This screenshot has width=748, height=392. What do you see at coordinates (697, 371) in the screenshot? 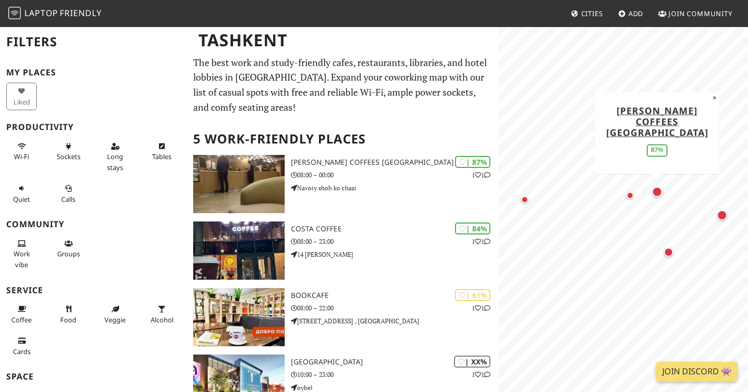
I see `a: Join Discord 👾` at bounding box center [697, 371].